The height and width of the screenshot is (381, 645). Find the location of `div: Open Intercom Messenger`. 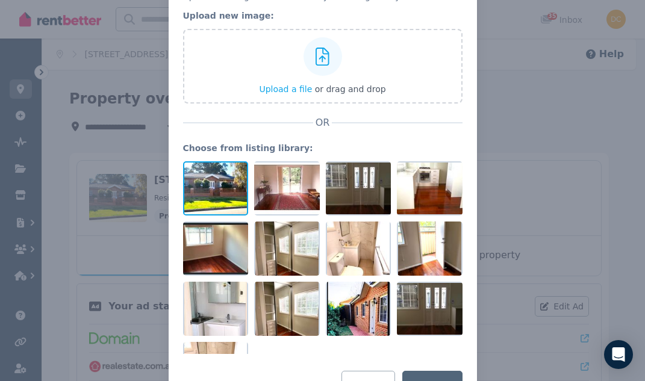

div: Open Intercom Messenger is located at coordinates (619, 355).